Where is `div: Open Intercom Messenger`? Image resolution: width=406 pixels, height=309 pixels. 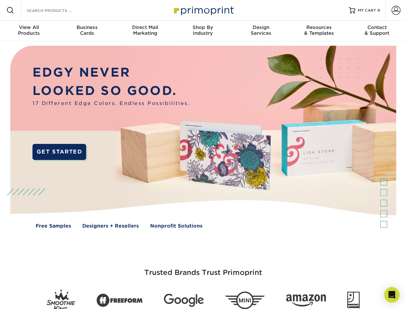 div: Open Intercom Messenger is located at coordinates (392, 294).